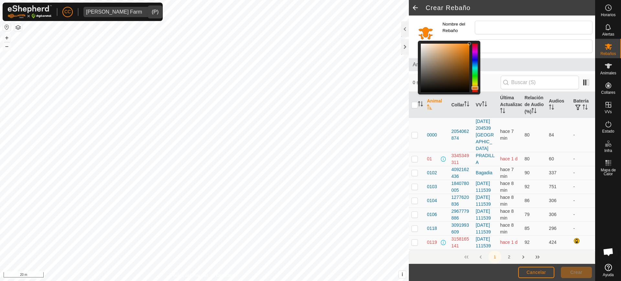  I want to click on span: 0000, so click(432, 135).